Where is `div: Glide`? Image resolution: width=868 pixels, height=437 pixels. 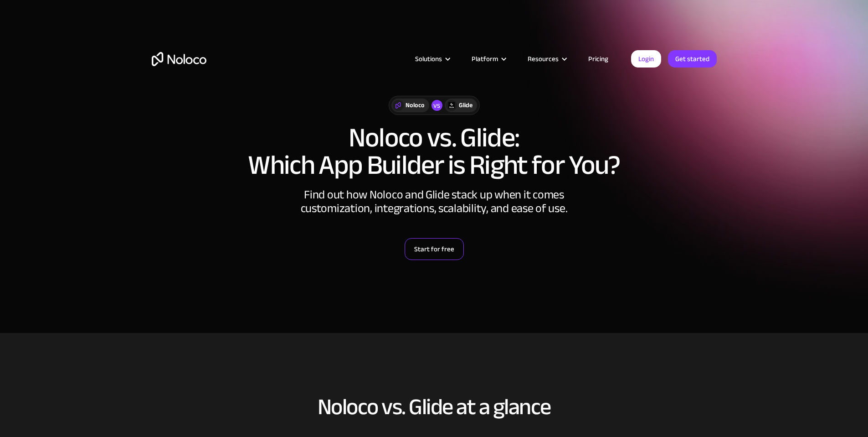
div: Glide is located at coordinates (466, 106).